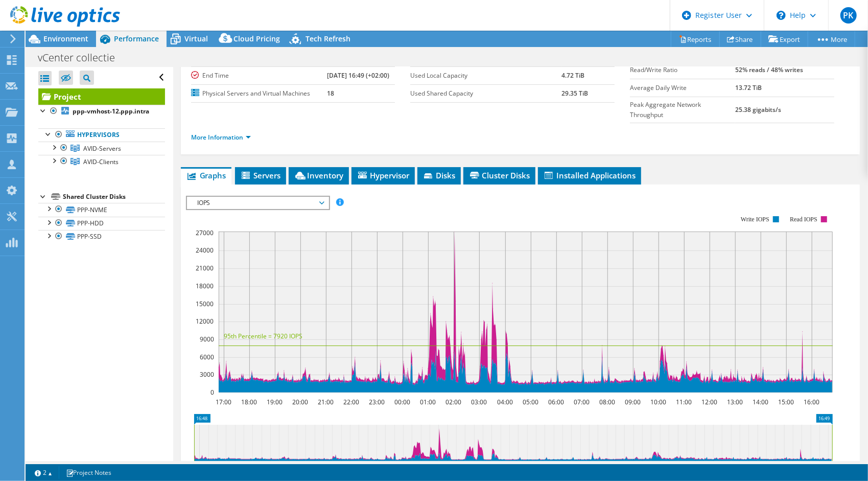 This screenshot has height=481, width=868. I want to click on text: 9000, so click(207, 339).